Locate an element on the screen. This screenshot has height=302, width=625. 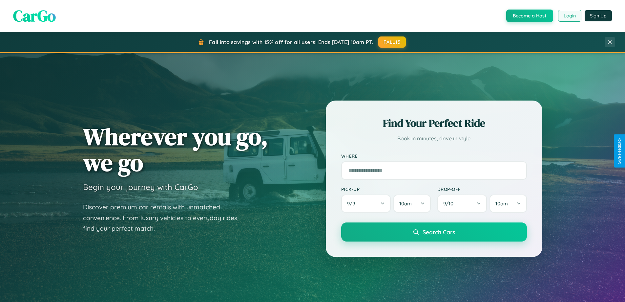
span: 9 / 9 is located at coordinates (353, 203).